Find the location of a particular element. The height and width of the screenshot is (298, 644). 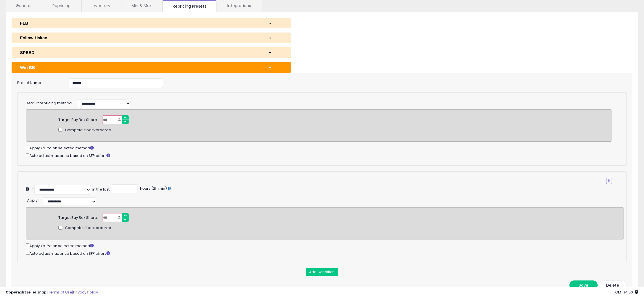

button: Add Condition is located at coordinates (322, 272).